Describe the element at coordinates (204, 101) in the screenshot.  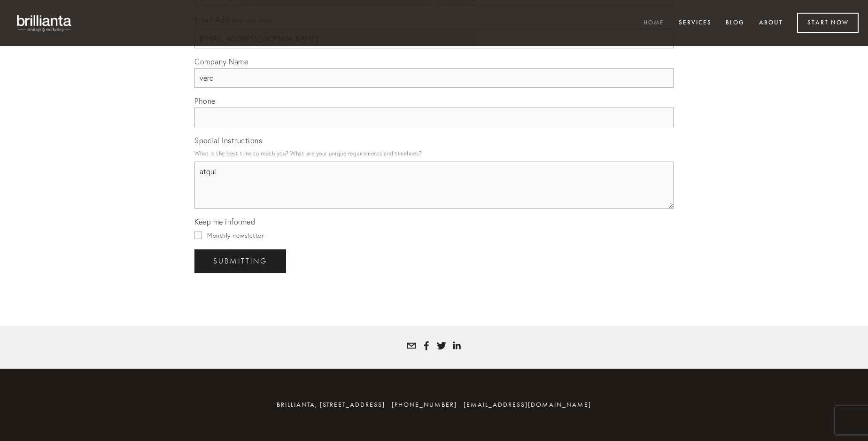
I see `span: Phone` at that location.